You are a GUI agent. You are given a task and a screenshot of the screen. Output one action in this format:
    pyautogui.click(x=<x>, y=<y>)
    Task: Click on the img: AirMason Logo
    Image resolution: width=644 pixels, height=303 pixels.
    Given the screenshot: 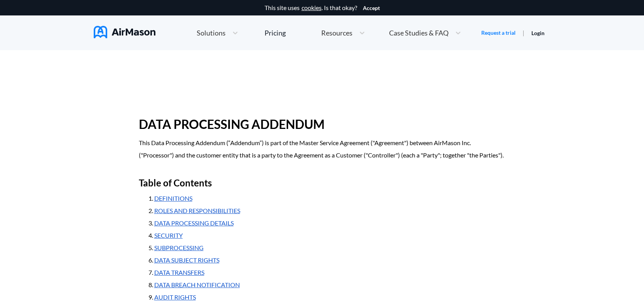 What is the action you would take?
    pyautogui.click(x=124, y=32)
    